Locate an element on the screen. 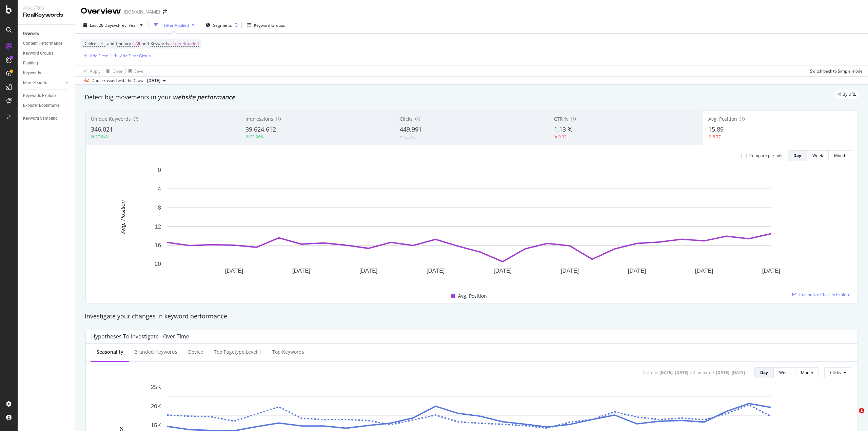  a: Content Performance is located at coordinates (46, 44).